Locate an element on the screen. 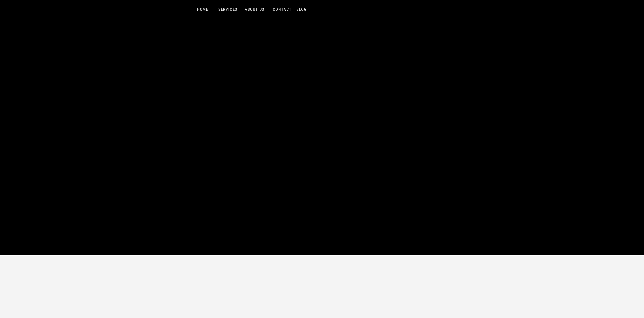 Image resolution: width=644 pixels, height=318 pixels. a: BLOG is located at coordinates (302, 9).